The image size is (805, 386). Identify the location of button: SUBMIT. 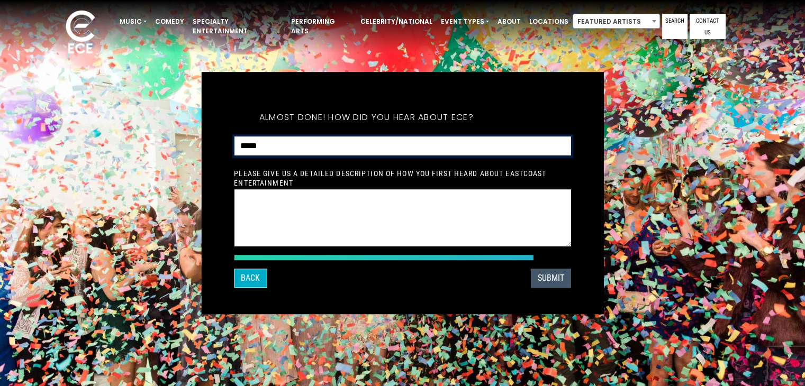
(551, 278).